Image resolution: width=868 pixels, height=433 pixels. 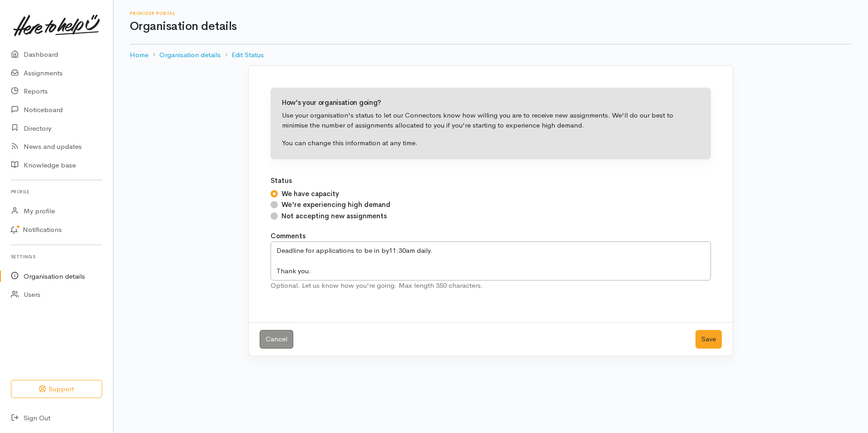 What do you see at coordinates (490, 261) in the screenshot?
I see `textarea: Deadline for applications to be in by11:30am daily. Thank you.` at bounding box center [490, 261].